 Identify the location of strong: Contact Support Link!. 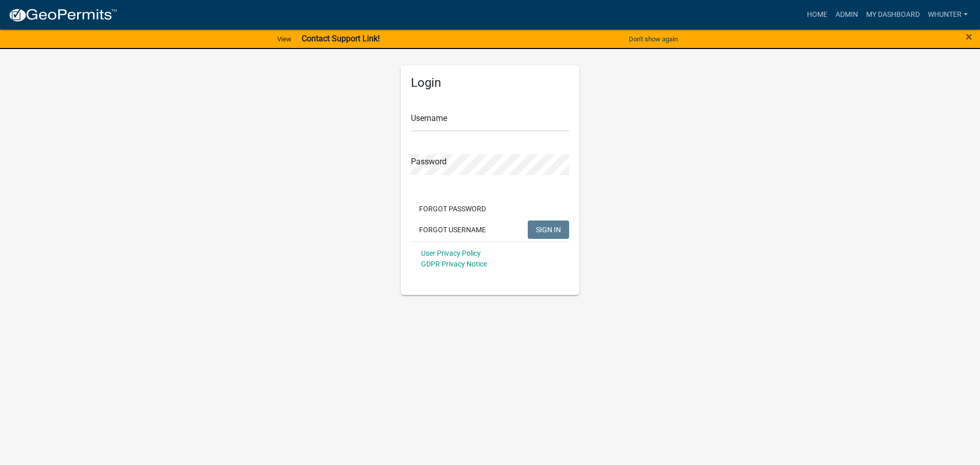
(341, 38).